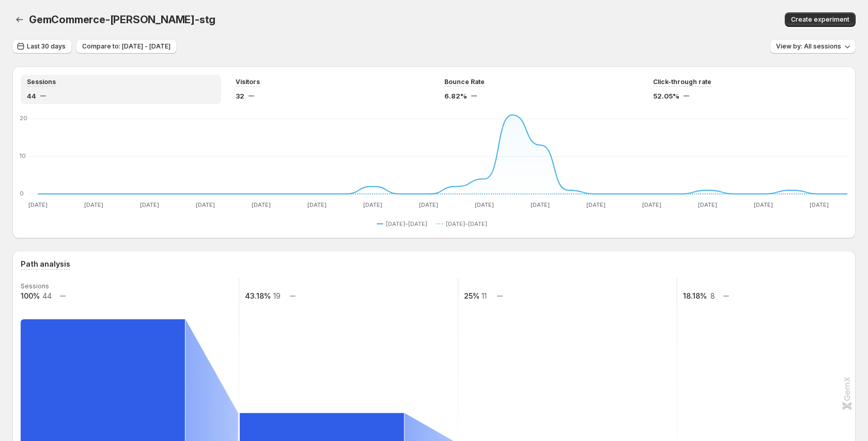 Image resolution: width=868 pixels, height=441 pixels. I want to click on text: 44, so click(47, 296).